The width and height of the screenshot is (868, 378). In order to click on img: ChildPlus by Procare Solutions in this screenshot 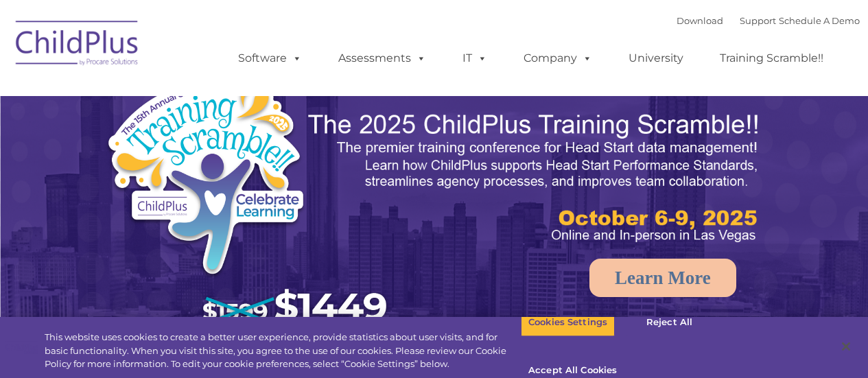, I will do `click(77, 45)`.